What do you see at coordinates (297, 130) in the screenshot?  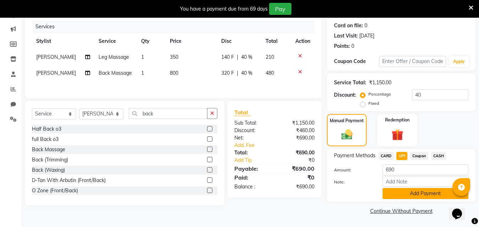 I see `div: ₹460.00` at bounding box center [297, 130].